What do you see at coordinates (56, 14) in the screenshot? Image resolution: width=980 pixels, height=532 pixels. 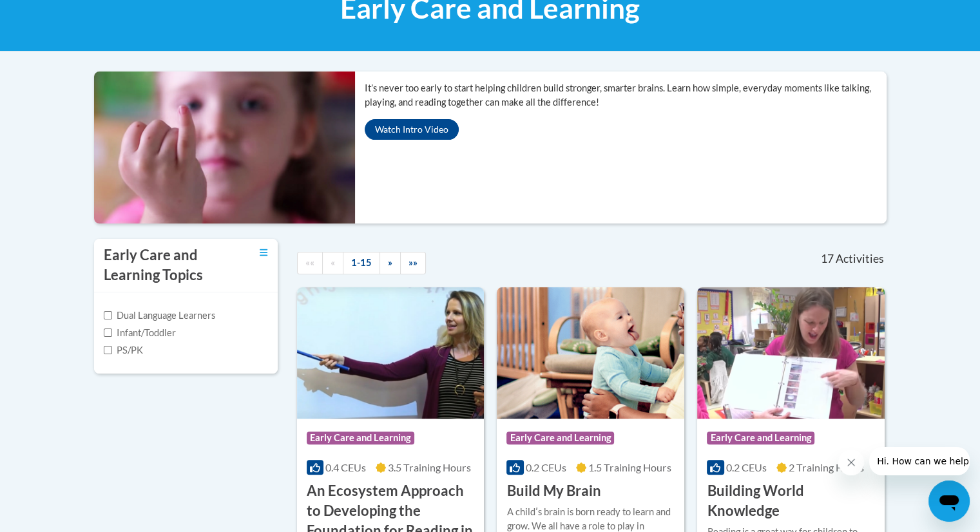 I see `span: Hi. How can we help?` at bounding box center [56, 14].